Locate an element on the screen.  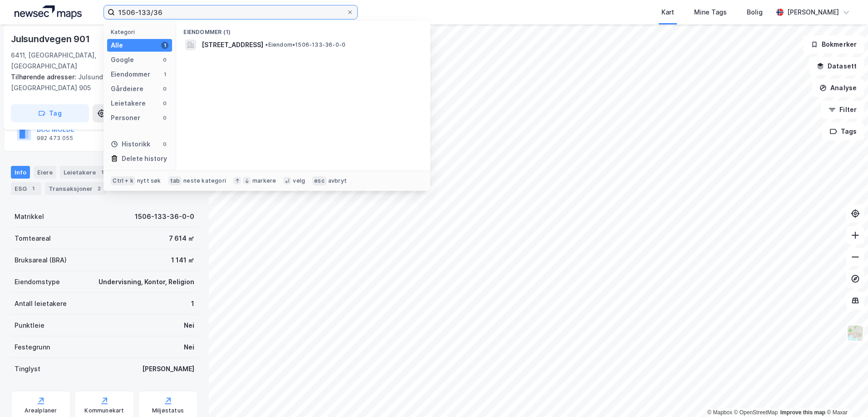
div: Personer is located at coordinates (126, 118).